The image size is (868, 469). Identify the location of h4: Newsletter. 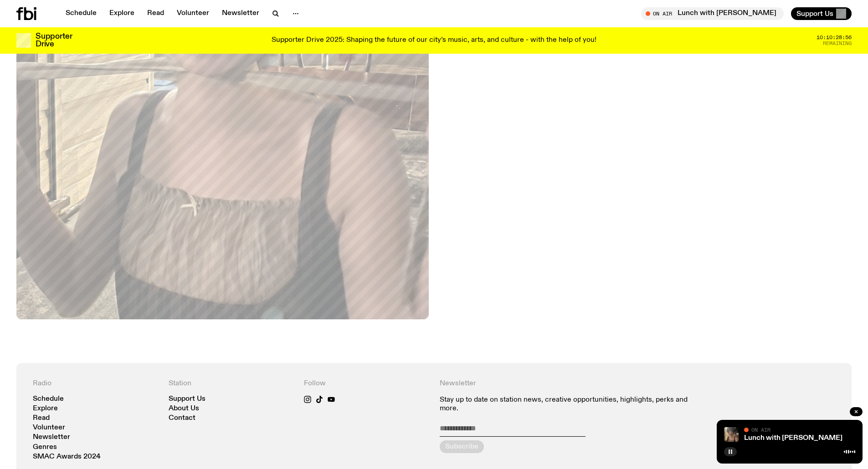
(570, 383).